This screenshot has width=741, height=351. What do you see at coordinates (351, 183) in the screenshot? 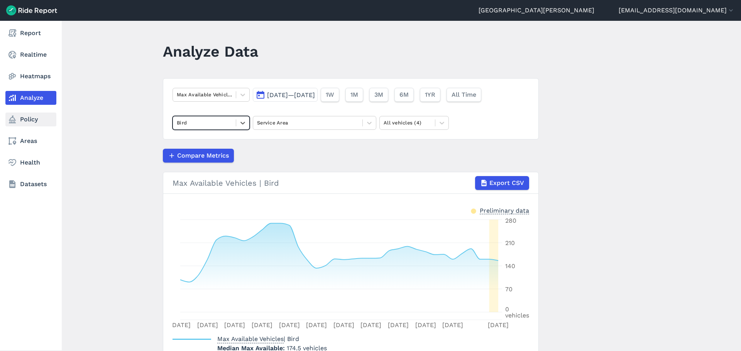
I see `div: Max Available Vehicles | Bird` at bounding box center [351, 183].